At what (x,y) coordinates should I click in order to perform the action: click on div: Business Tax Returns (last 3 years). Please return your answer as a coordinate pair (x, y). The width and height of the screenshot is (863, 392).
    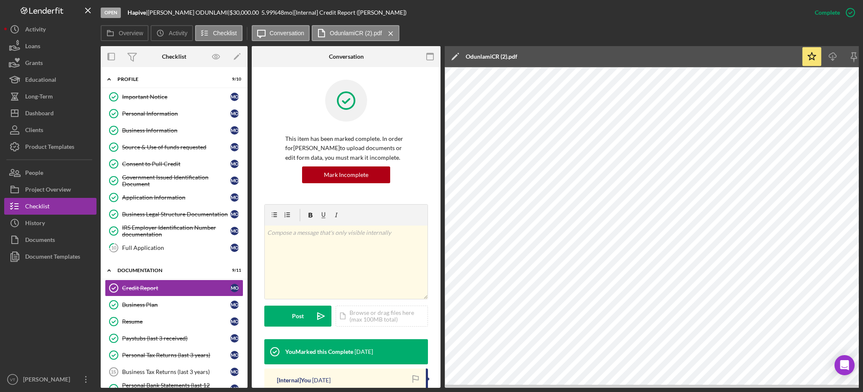
    Looking at the image, I should click on (176, 372).